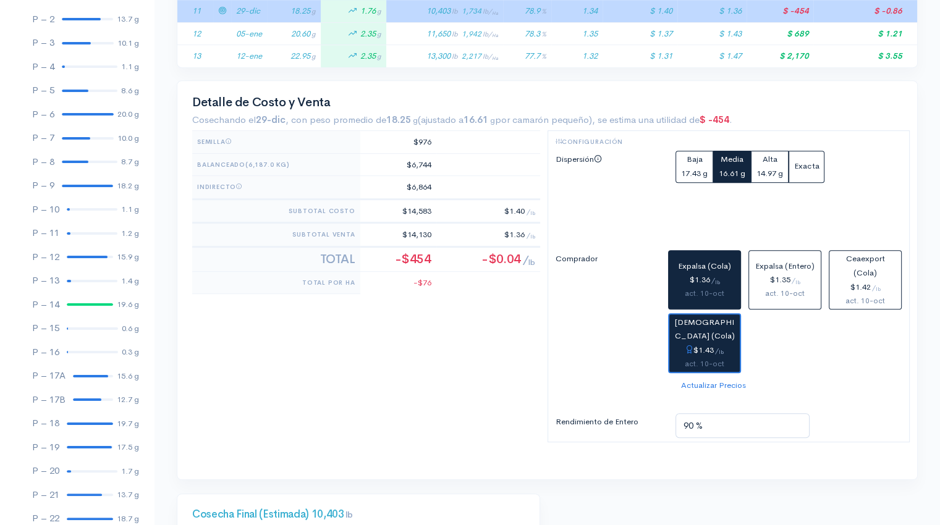 This screenshot has width=940, height=525. Describe the element at coordinates (807, 166) in the screenshot. I see `span: Exacta` at that location.